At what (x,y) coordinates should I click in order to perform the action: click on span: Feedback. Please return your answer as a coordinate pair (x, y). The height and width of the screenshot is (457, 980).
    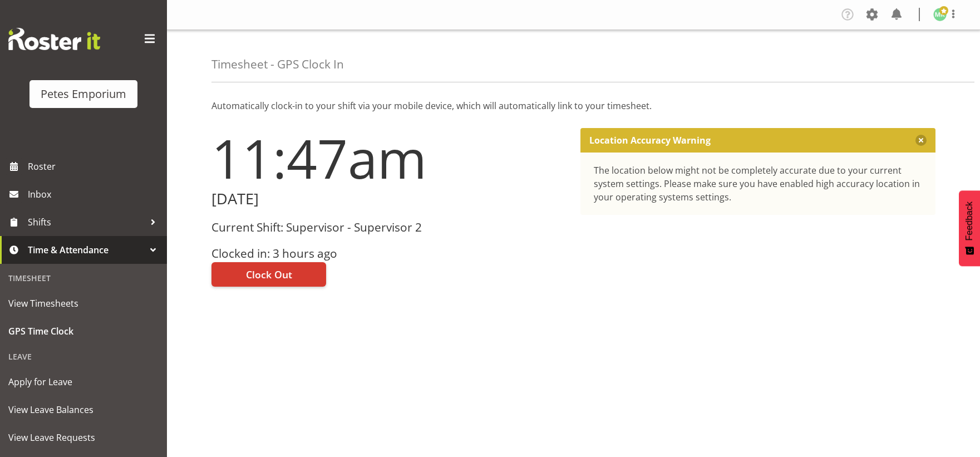
    Looking at the image, I should click on (969, 221).